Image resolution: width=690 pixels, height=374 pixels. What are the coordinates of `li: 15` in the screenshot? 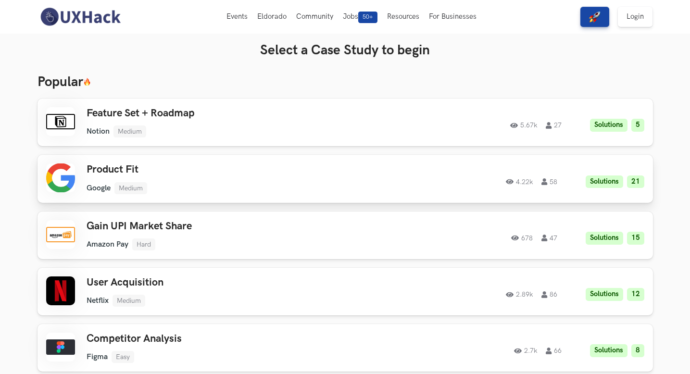 It's located at (635, 238).